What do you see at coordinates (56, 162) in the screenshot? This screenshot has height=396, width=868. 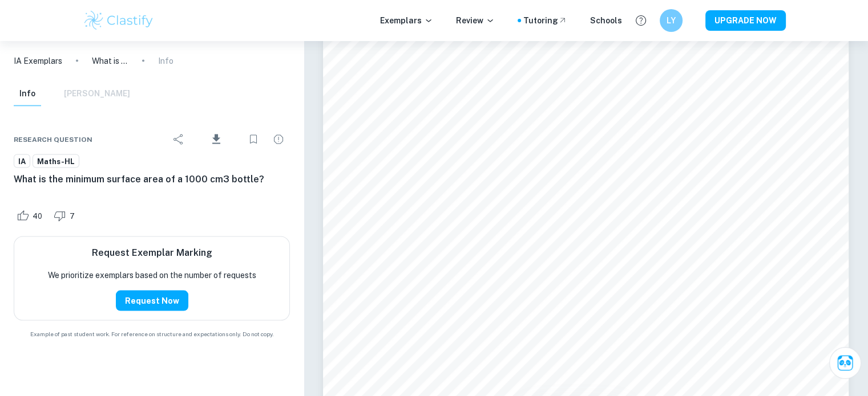 I see `span: Maths-HL` at bounding box center [56, 162].